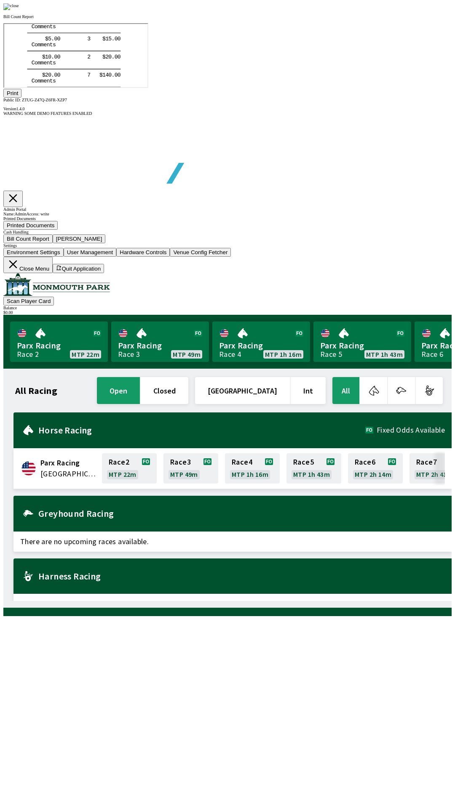 This screenshot has height=808, width=455. I want to click on button: open, so click(118, 391).